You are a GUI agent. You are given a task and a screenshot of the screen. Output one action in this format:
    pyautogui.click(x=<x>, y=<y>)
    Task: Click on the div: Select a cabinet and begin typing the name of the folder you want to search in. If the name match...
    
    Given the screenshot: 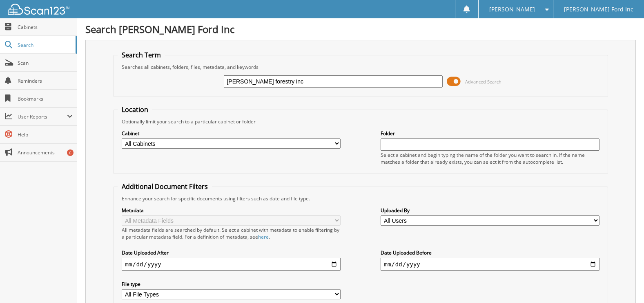 What is the action you would take?
    pyautogui.click(x=489, y=159)
    